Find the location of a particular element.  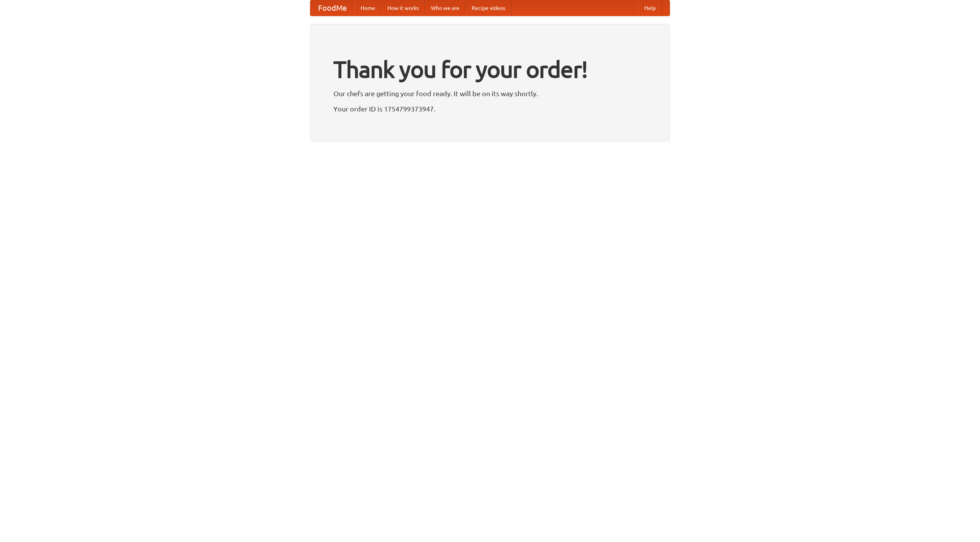

h1: Thank you for your order! is located at coordinates (490, 70).